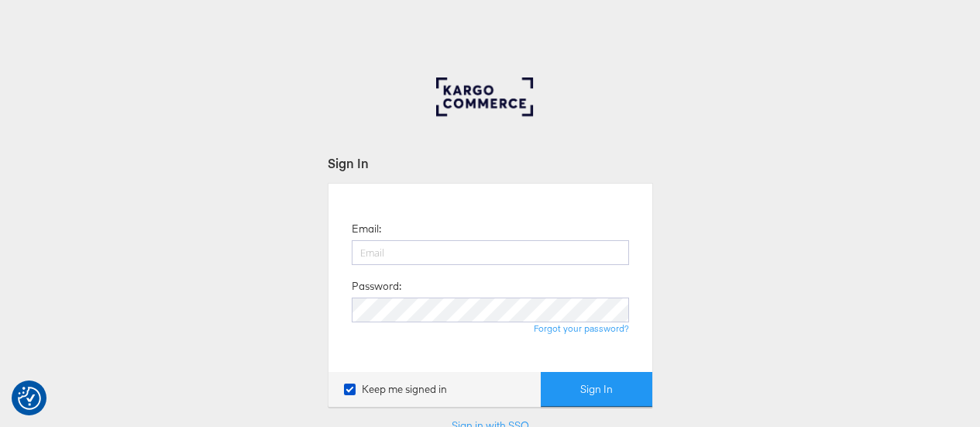 The height and width of the screenshot is (427, 980). I want to click on button: Sign In, so click(597, 389).